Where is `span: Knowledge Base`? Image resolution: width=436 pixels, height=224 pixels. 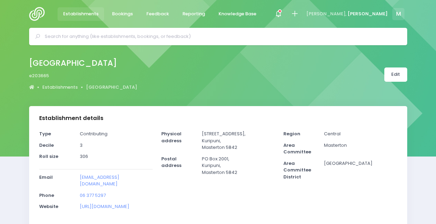
span: Knowledge Base is located at coordinates (237, 14).